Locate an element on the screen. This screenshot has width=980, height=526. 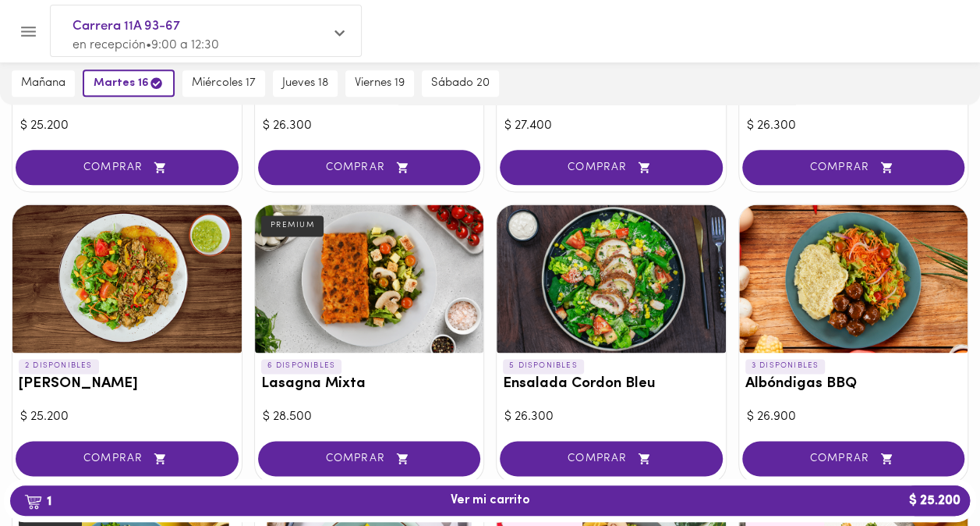
span: Carrera 11A 93-67 is located at coordinates (198, 27).